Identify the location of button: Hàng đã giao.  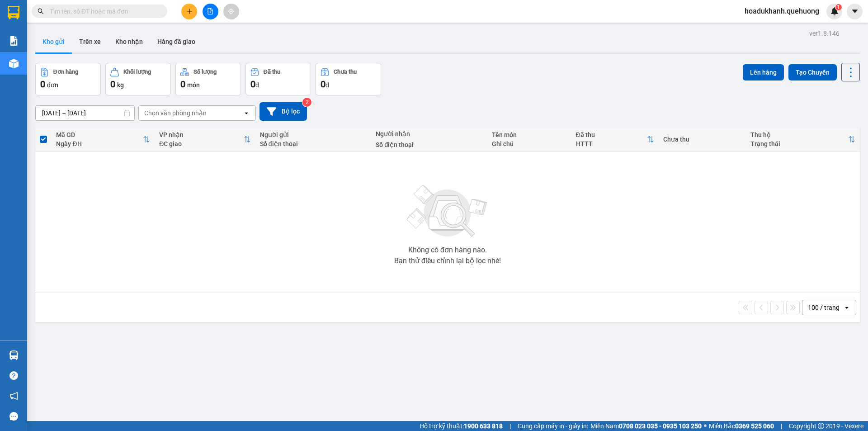
(176, 42).